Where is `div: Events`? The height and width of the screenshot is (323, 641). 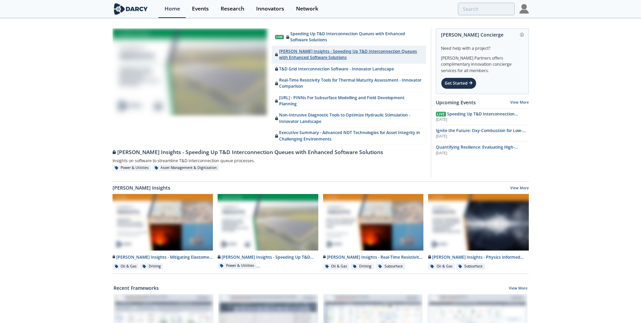 div: Events is located at coordinates (201, 9).